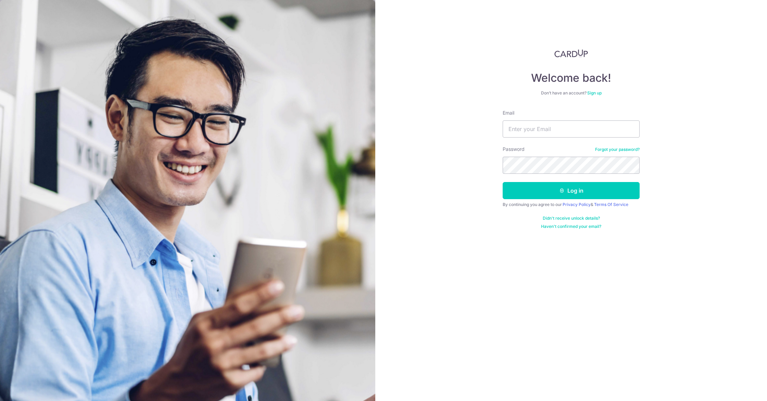  I want to click on a: Terms Of Service, so click(611, 204).